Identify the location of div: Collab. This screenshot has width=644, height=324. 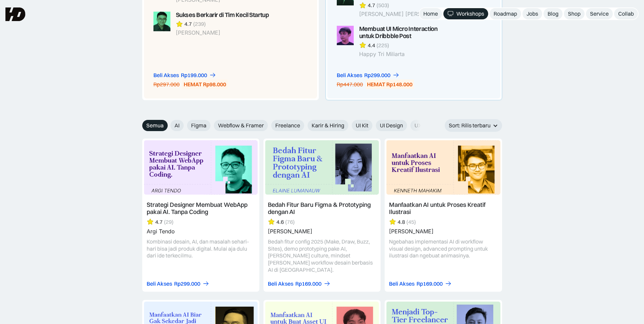
(626, 14).